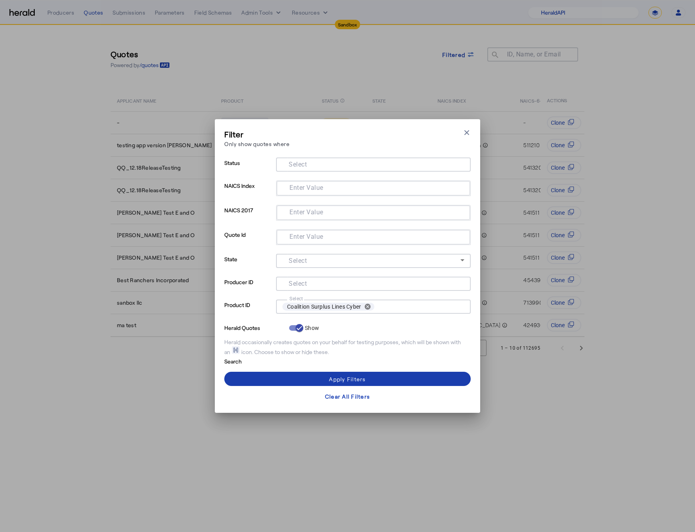 The width and height of the screenshot is (695, 532). I want to click on p: NAICS Index, so click(248, 193).